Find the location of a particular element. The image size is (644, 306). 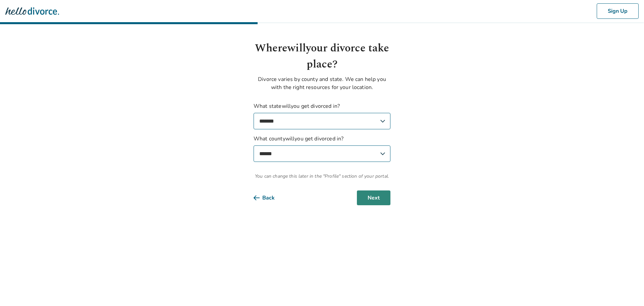

select: What countywillyou get divorced in? is located at coordinates (322, 154).